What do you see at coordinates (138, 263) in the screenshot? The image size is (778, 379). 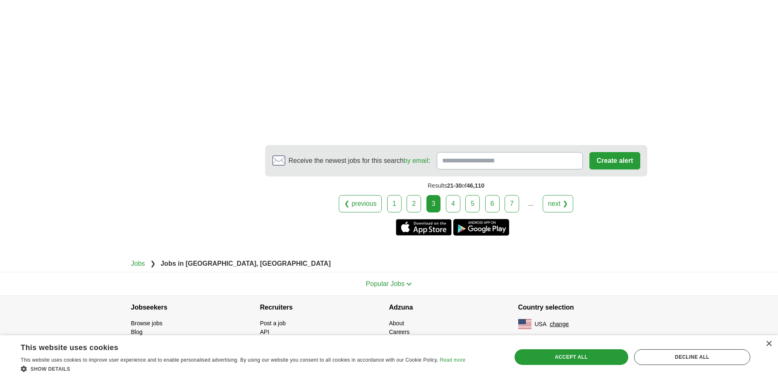 I see `a: Jobs` at bounding box center [138, 263].